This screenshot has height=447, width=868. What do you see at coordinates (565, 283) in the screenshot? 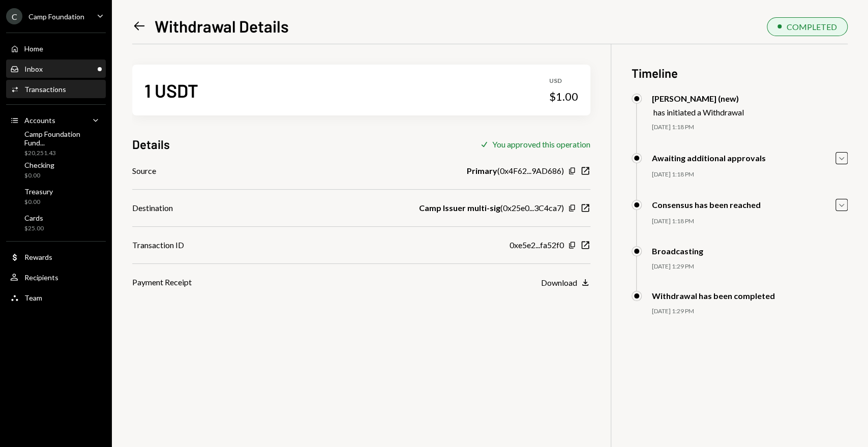
I see `button: Download` at bounding box center [565, 283].